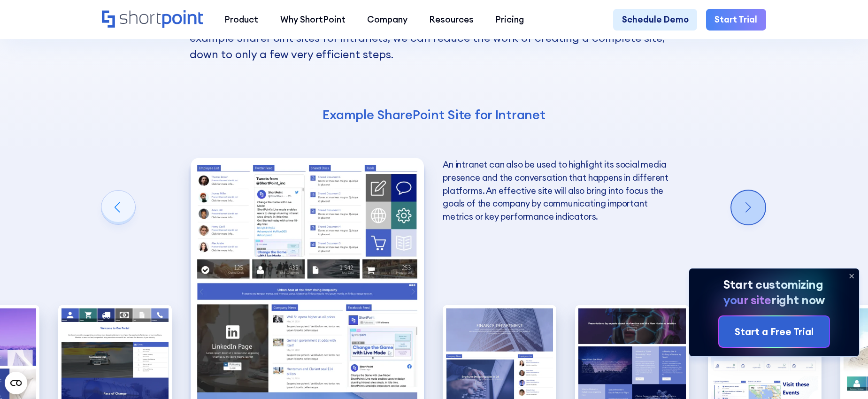 The height and width of the screenshot is (399, 868). I want to click on h4: Example SharePoint Site for Intranet, so click(434, 114).